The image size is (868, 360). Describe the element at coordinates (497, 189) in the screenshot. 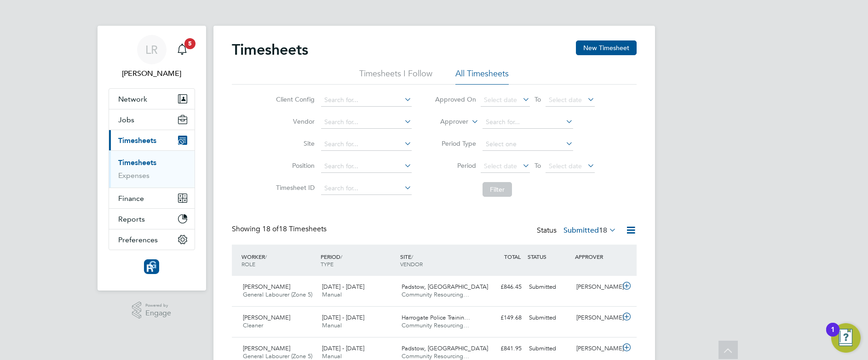

I see `button: Filter` at that location.